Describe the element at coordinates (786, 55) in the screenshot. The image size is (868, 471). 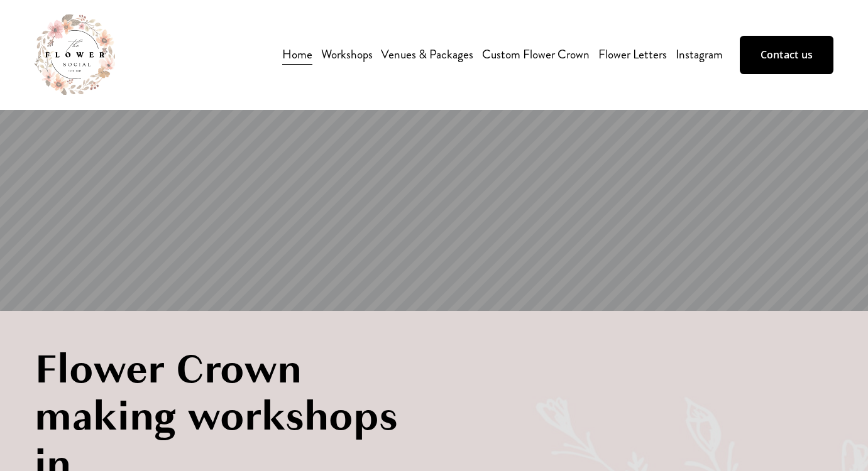
I see `a: Contact us` at that location.